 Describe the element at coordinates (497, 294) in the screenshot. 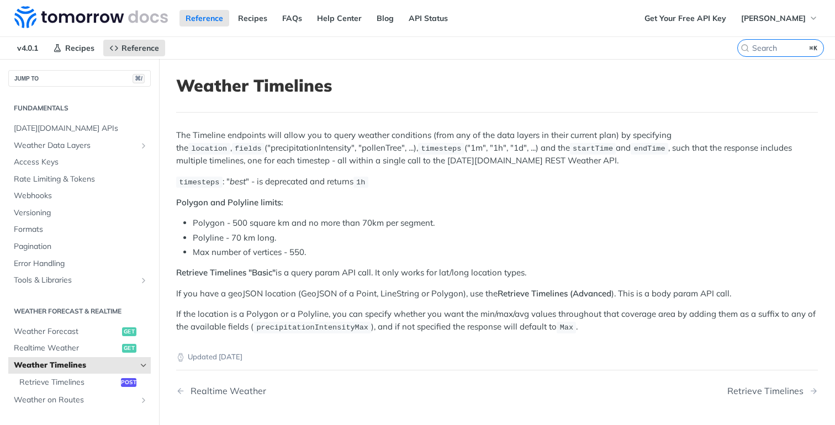

I see `p: If you have a geoJSON location (GeoJSON of a Point, LineString or Polygon), use the ). This is a ...` at that location.